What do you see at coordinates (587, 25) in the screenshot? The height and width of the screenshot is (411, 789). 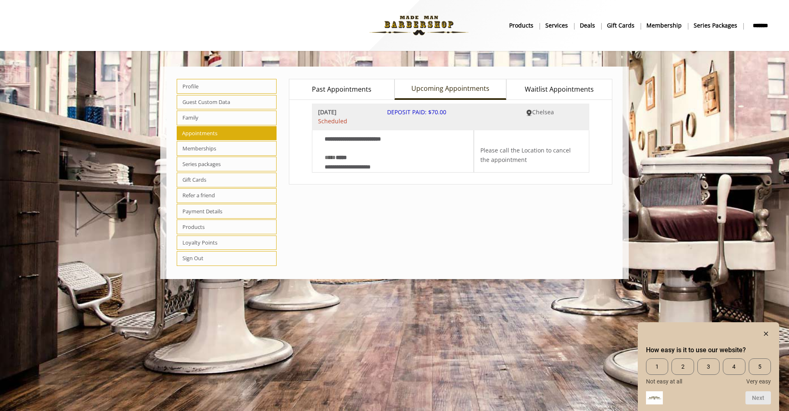 I see `a: DealsDeals` at bounding box center [587, 25].